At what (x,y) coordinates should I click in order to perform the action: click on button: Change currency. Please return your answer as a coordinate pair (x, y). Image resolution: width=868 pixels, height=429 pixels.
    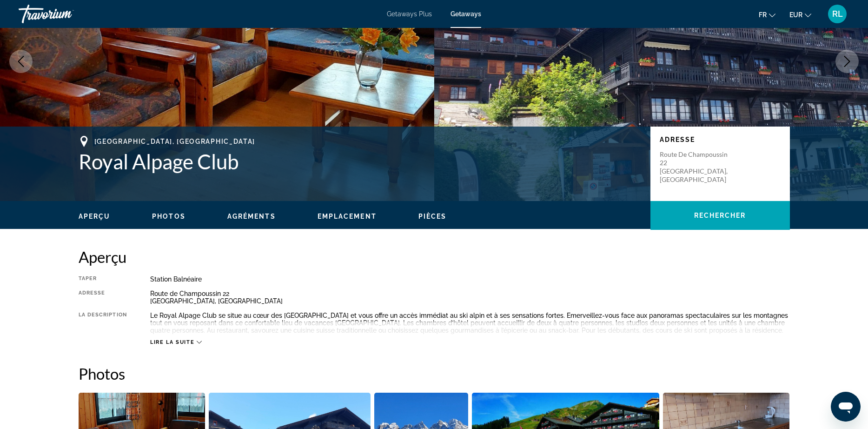
    Looking at the image, I should click on (800, 14).